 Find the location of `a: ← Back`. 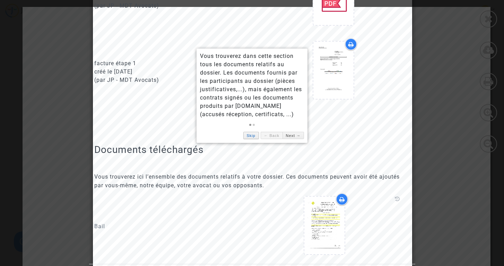

a: ← Back is located at coordinates (271, 135).